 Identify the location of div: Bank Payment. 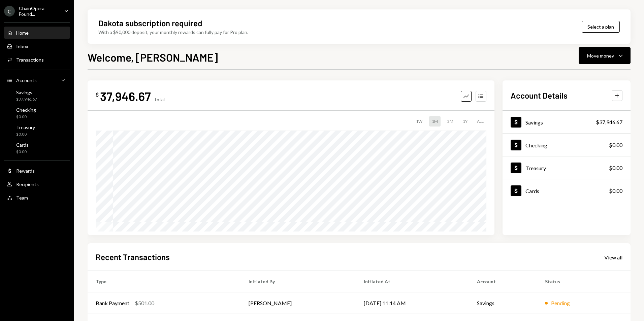
(113, 303).